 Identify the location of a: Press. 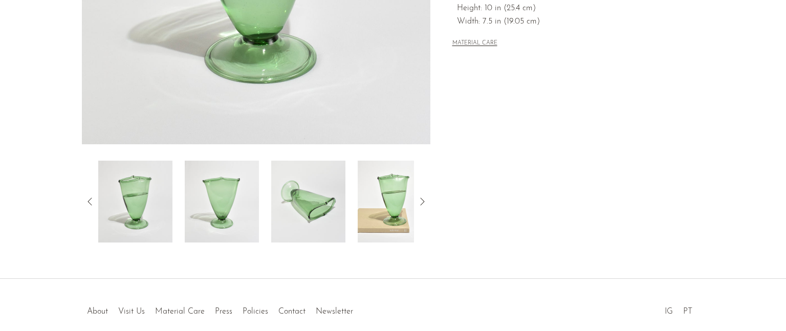
(224, 312).